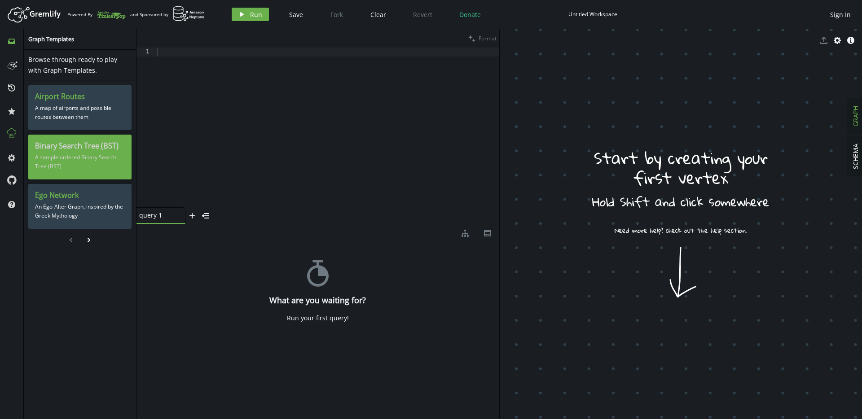 This screenshot has height=419, width=862. What do you see at coordinates (422, 14) in the screenshot?
I see `span: Revert` at bounding box center [422, 14].